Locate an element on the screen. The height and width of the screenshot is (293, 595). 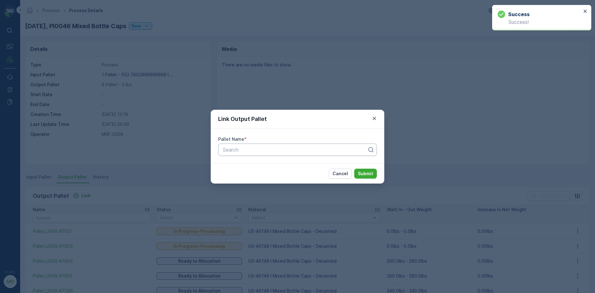
p: Submit is located at coordinates (365, 173).